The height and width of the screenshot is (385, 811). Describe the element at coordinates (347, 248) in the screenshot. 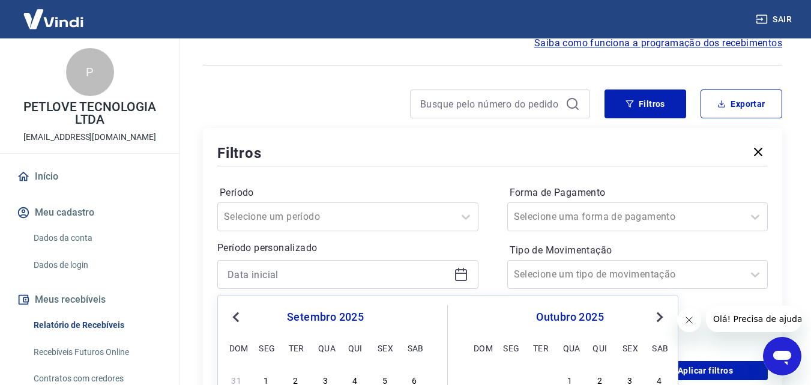

I see `p: Período personalizado` at that location.